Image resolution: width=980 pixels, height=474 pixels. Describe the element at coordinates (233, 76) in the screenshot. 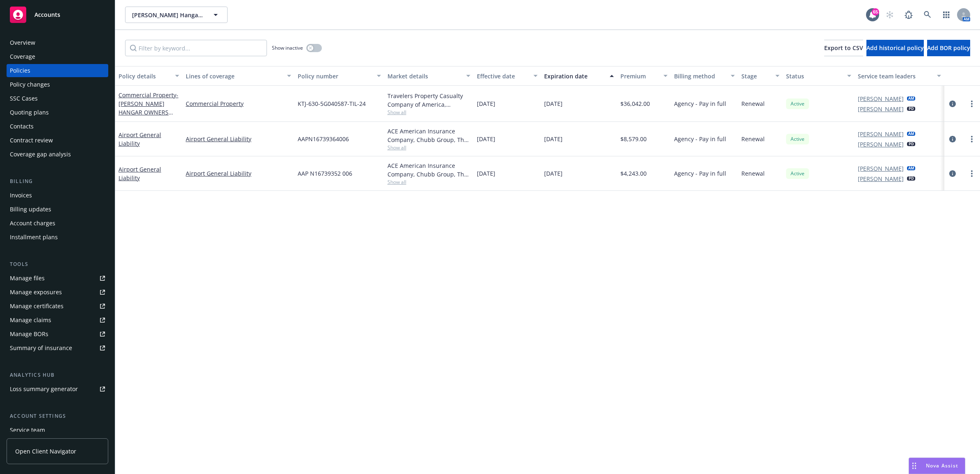

I see `div: Lines of coverage` at that location.